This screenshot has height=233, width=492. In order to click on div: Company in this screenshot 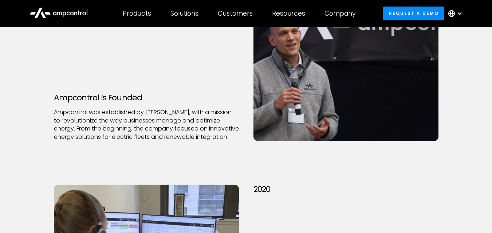, I will do `click(340, 13)`.